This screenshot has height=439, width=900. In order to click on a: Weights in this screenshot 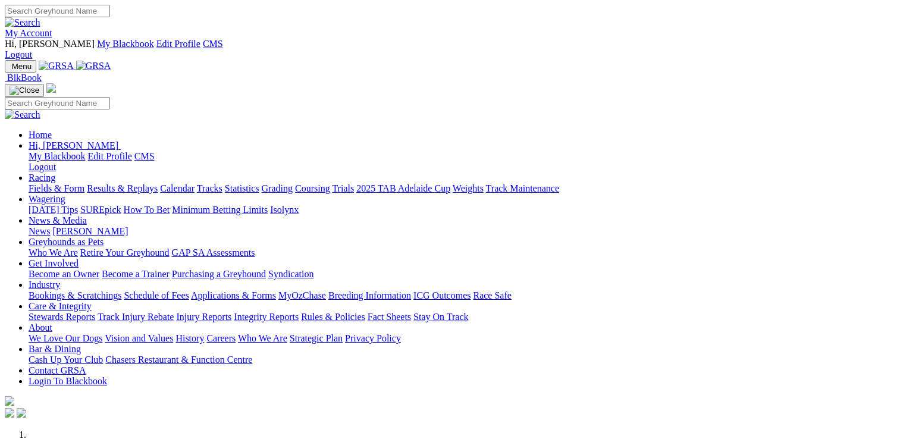, I will do `click(468, 188)`.